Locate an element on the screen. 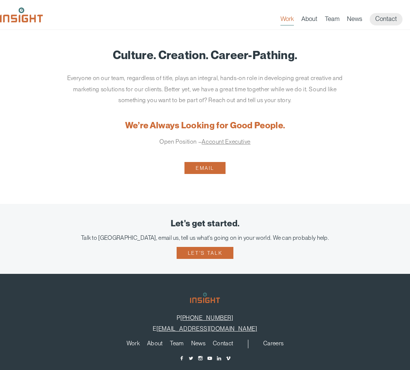 The height and width of the screenshot is (370, 410). p: Everyone on our team, regardless of title, plays an integral, hands-on role in developing great c... is located at coordinates (205, 89).